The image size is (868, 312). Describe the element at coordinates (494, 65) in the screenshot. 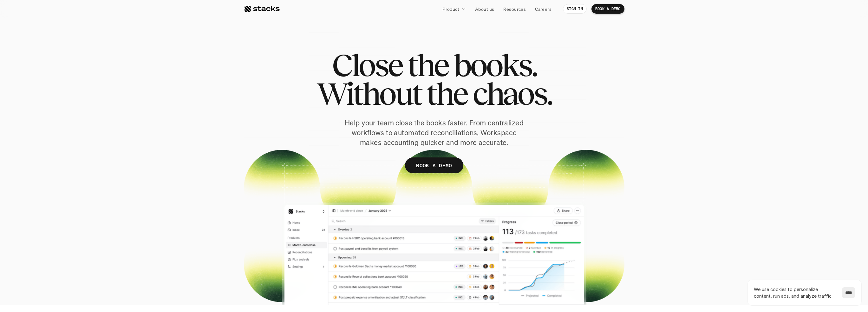

I see `span: books.` at that location.